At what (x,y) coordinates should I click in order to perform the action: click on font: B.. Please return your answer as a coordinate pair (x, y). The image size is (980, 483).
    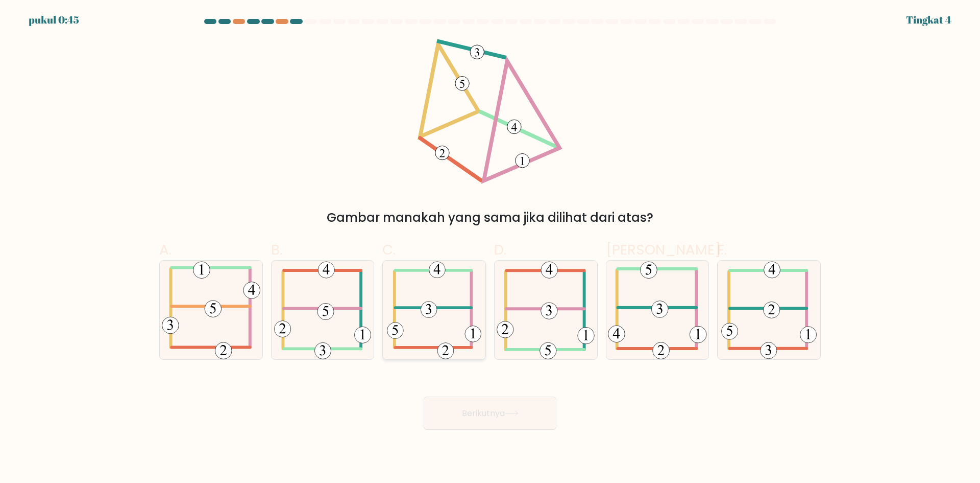
    Looking at the image, I should click on (276, 249).